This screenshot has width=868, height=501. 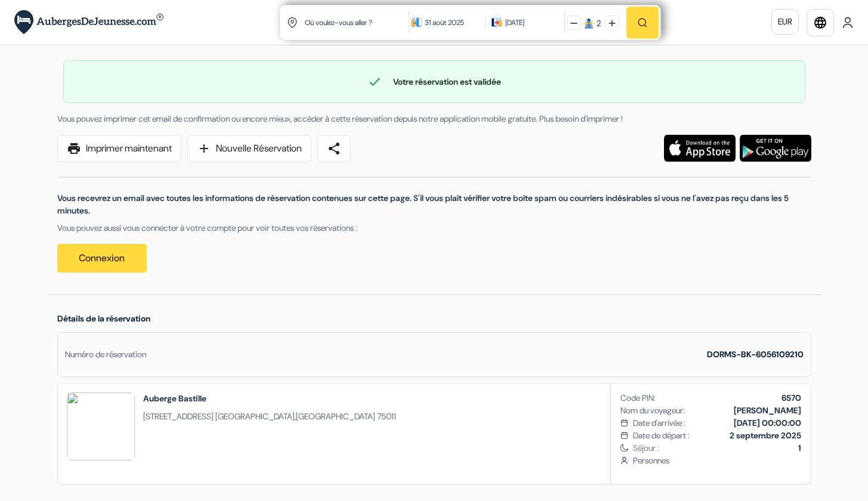 What do you see at coordinates (451, 23) in the screenshot?
I see `div: 31 août 2025` at bounding box center [451, 23].